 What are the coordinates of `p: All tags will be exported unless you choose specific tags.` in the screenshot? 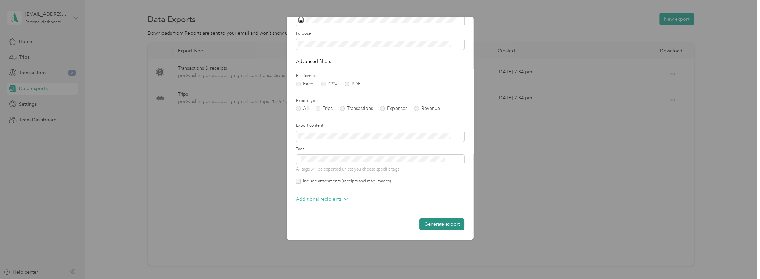 It's located at (380, 170).